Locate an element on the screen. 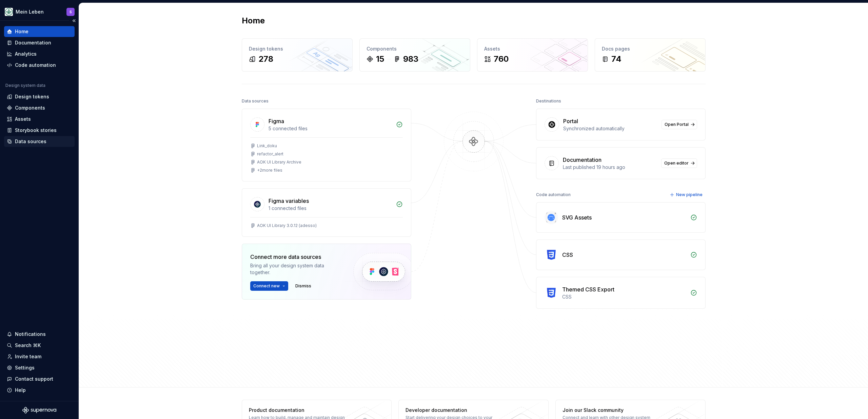 Image resolution: width=868 pixels, height=419 pixels. a: Supernova Logo is located at coordinates (40, 410).